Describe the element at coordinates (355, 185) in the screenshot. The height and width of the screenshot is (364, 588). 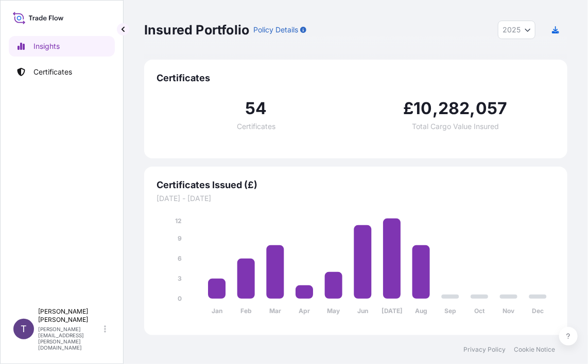
I see `span: Certificates Issued (£)` at that location.